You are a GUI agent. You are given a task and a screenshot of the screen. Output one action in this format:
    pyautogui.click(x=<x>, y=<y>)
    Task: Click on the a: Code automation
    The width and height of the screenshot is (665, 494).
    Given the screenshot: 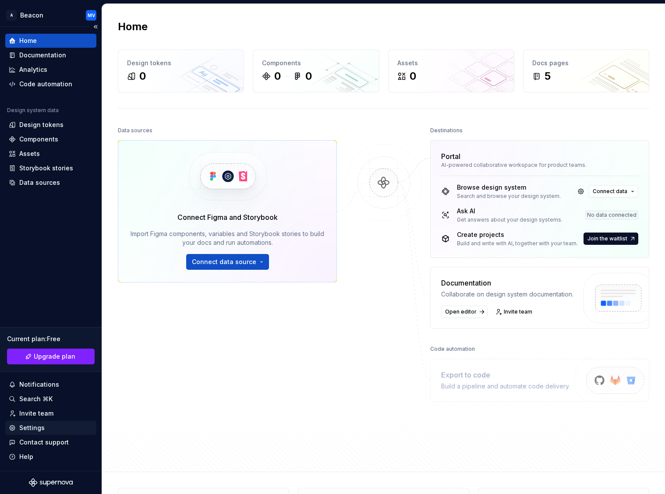 What is the action you would take?
    pyautogui.click(x=51, y=84)
    